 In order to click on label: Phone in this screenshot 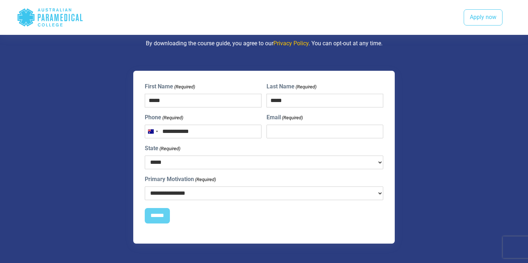, I will do `click(164, 118)`.